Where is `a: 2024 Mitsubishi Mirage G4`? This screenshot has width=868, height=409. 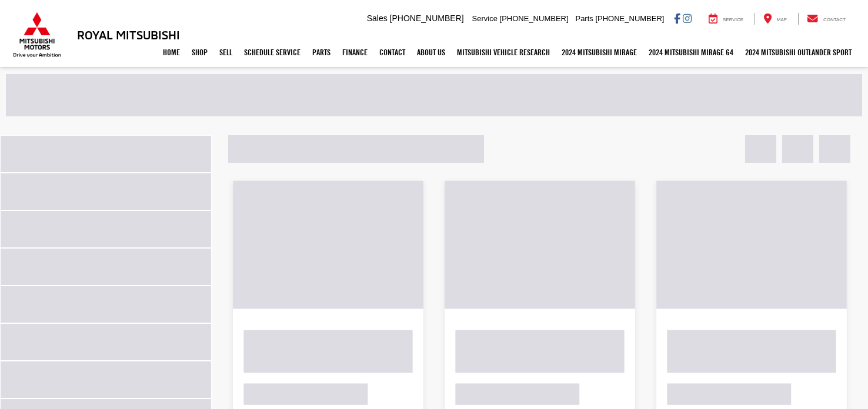
a: 2024 Mitsubishi Mirage G4 is located at coordinates (691, 52).